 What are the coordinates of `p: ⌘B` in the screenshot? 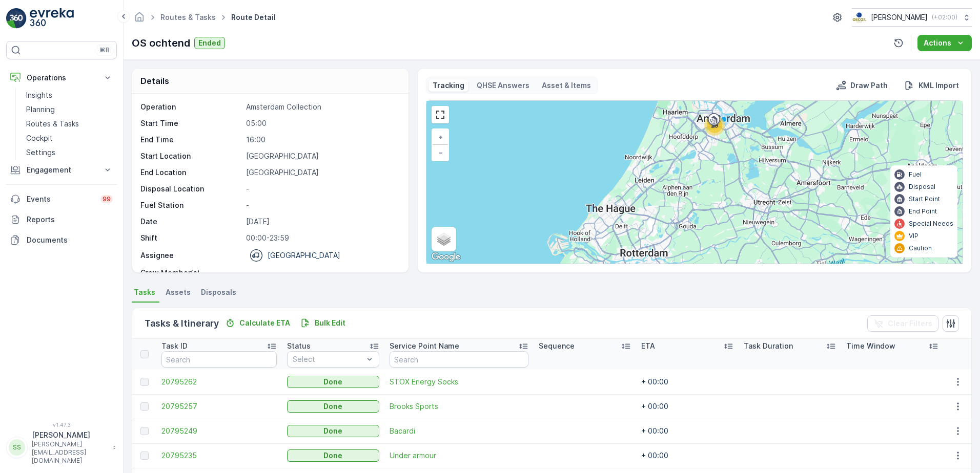 It's located at (105, 50).